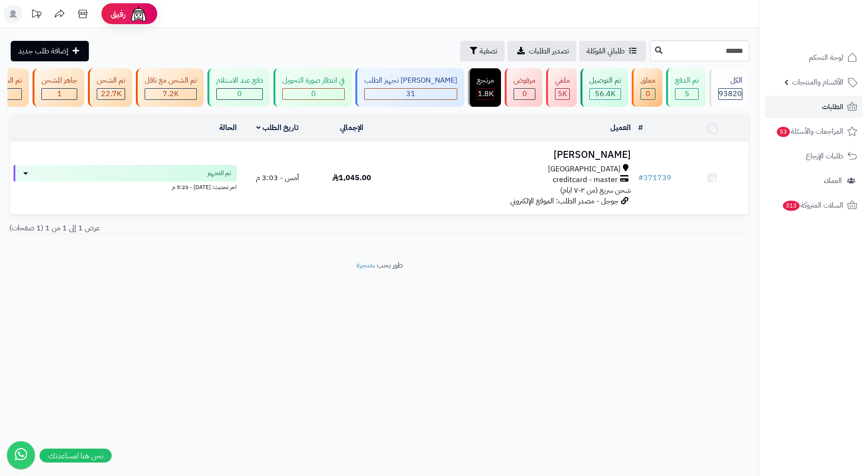 This screenshot has height=476, width=868. Describe the element at coordinates (59, 80) in the screenshot. I see `div: جاهز للشحن` at that location.